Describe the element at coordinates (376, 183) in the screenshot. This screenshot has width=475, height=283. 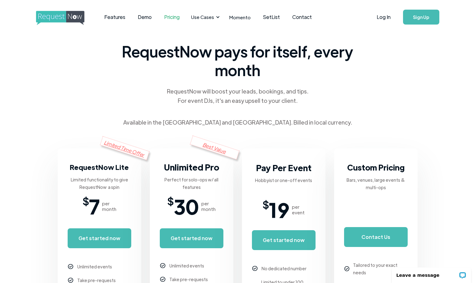
I see `div: Bars, venues, large events & multi-ops` at that location.